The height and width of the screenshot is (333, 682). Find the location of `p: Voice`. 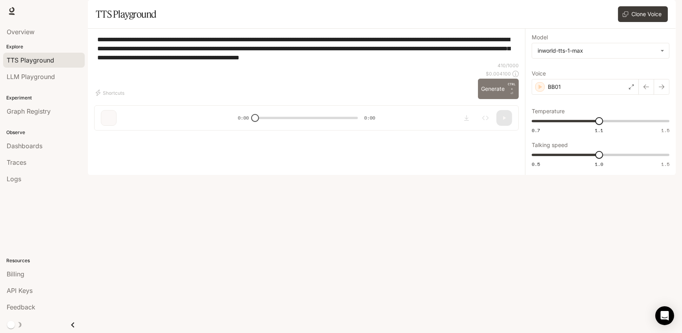

p: Voice is located at coordinates (539, 73).